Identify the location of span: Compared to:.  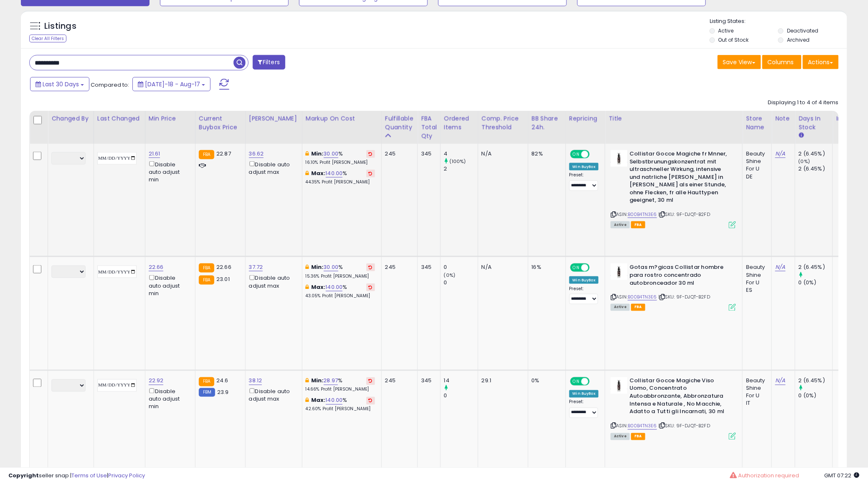
(109, 84).